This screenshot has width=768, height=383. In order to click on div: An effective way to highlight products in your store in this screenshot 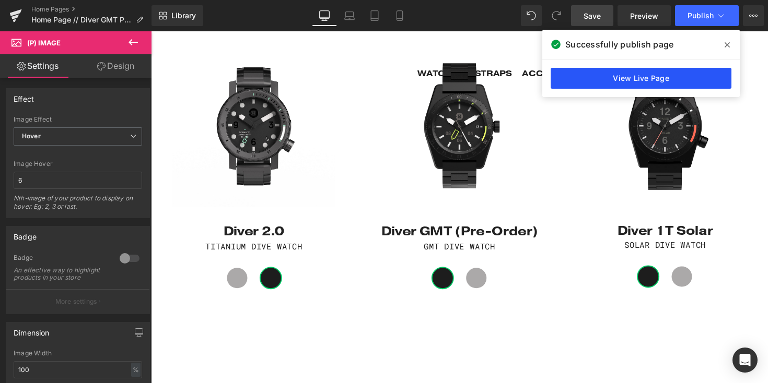, I will do `click(61, 274)`.